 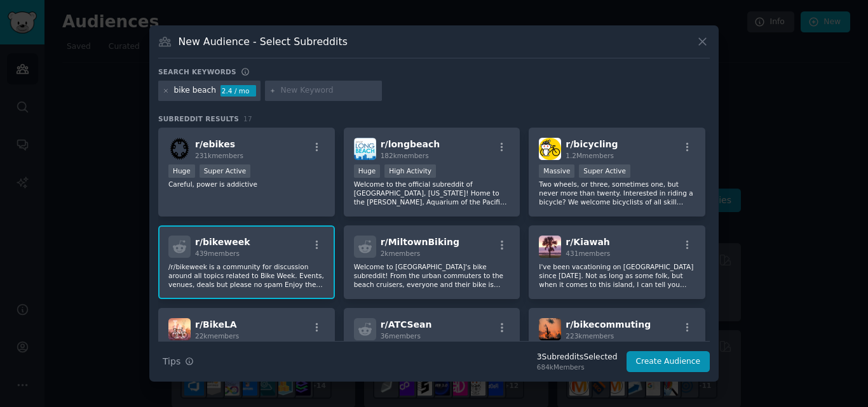 I want to click on button: Create Audience, so click(x=668, y=362).